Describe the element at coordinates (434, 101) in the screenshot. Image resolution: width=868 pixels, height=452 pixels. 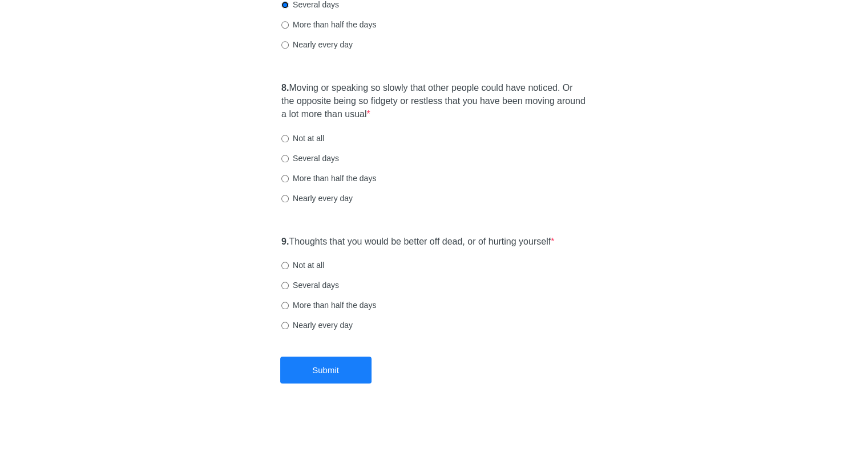
I see `label: Moving or speaking so slowly that other people could have noticed. Or the opposite being so fidge...` at that location.